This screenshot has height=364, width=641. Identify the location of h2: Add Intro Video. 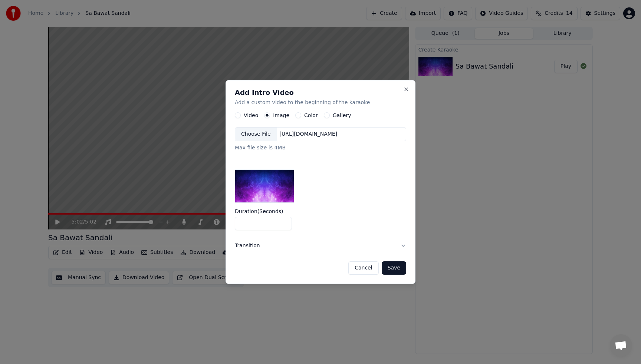
(320, 93).